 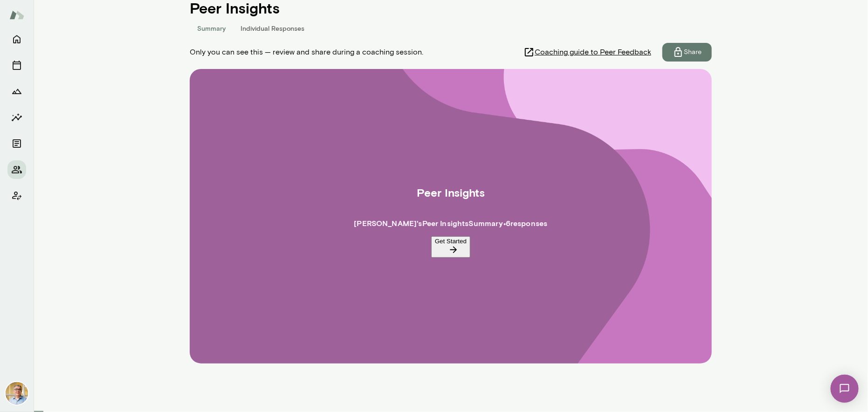 I want to click on button: Get Started, so click(x=451, y=247).